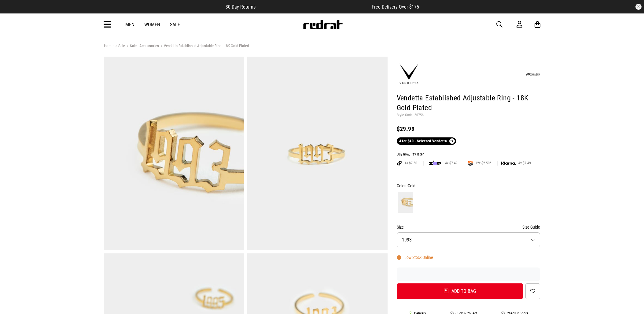 The image size is (644, 314). I want to click on span: 12x $2.50*, so click(484, 163).